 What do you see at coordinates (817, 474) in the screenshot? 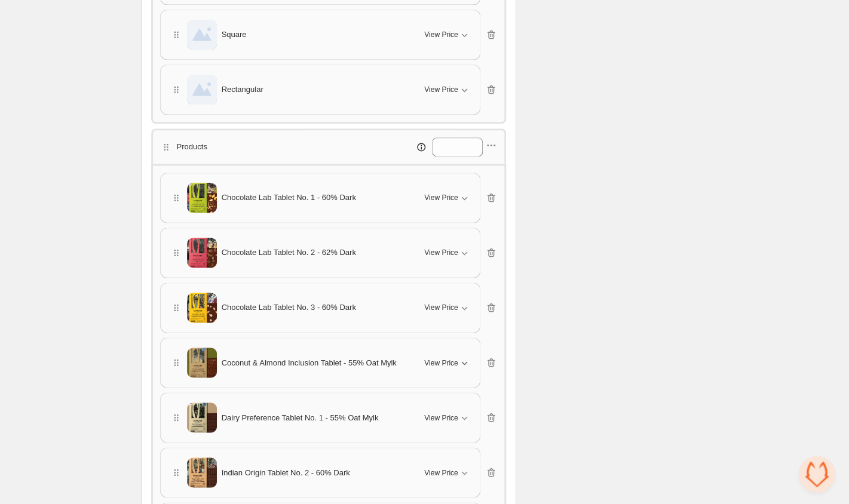
I see `div: Open chat` at bounding box center [817, 474].